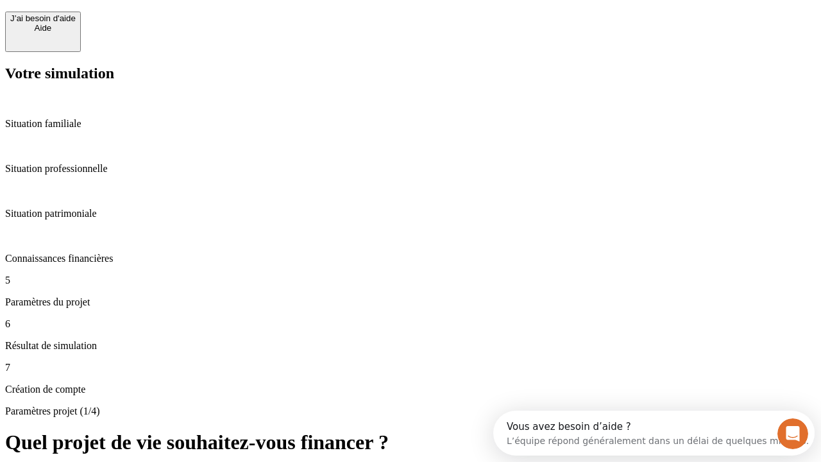  I want to click on div: Vous avez besoin d’aide ?, so click(164, 16).